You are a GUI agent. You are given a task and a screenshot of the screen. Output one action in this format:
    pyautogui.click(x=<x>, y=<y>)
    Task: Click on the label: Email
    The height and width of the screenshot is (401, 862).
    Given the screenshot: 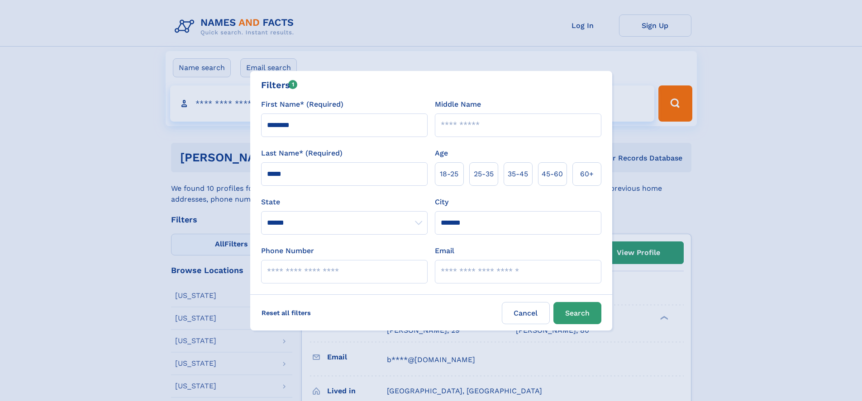 What is the action you would take?
    pyautogui.click(x=444, y=251)
    